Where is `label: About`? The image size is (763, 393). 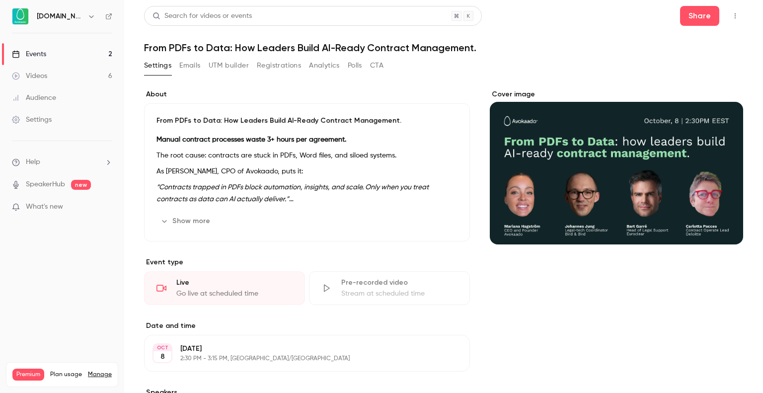
label: About is located at coordinates (307, 94).